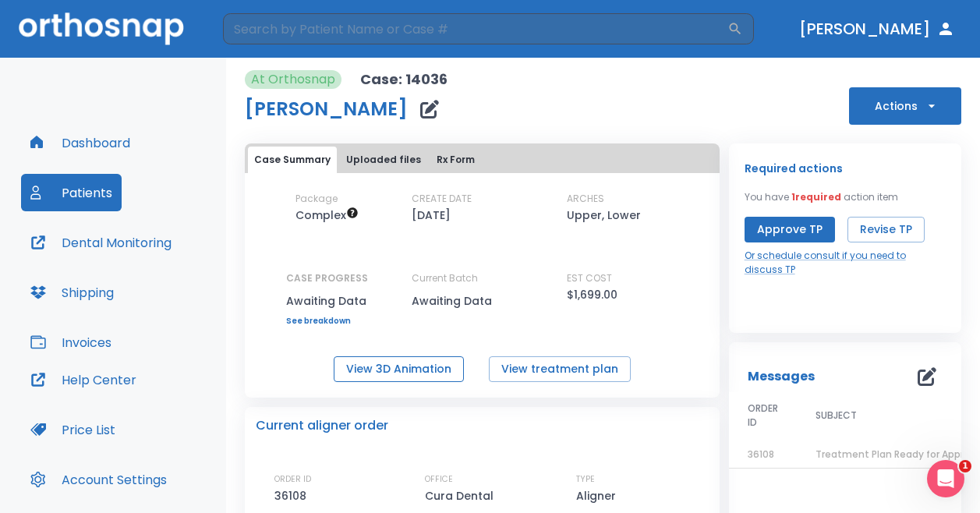 This screenshot has width=980, height=513. What do you see at coordinates (101, 243) in the screenshot?
I see `button: Dental Monitoring` at bounding box center [101, 243].